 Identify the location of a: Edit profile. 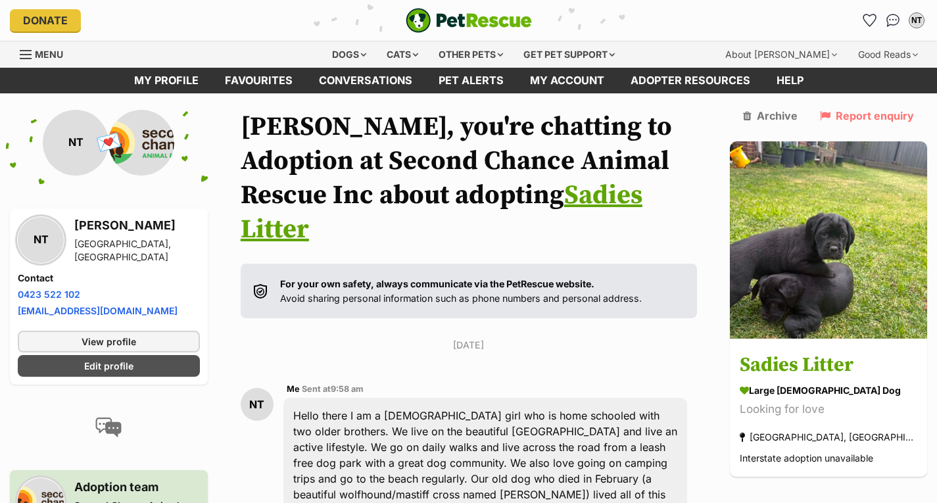
(108, 365).